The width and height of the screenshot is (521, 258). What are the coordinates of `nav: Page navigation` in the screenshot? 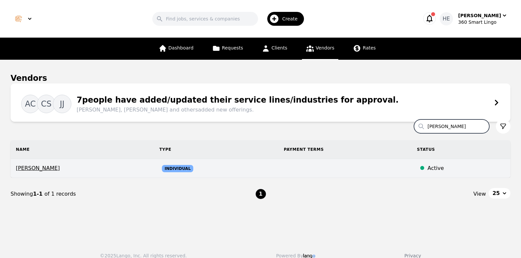 It's located at (260, 194).